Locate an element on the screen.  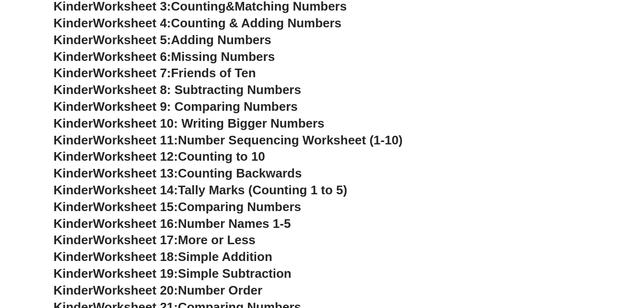
span: Tally Marks (Counting 1 to 5) is located at coordinates (262, 190).